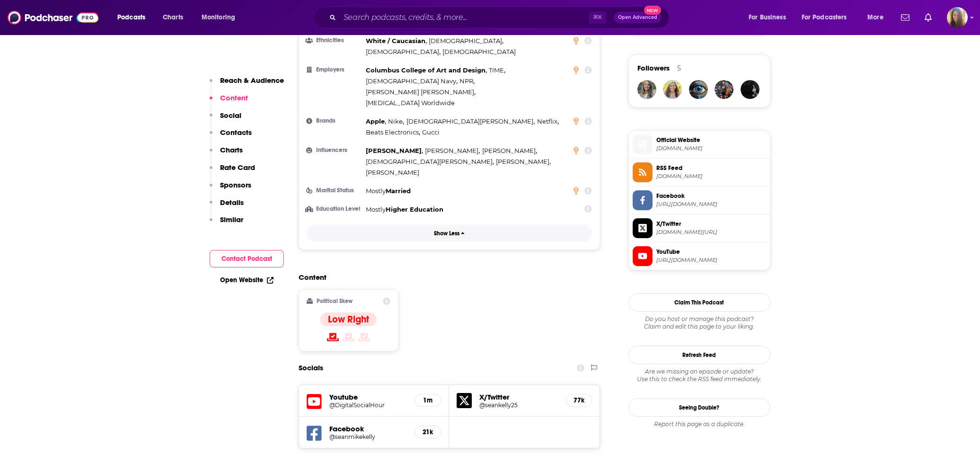 Image resolution: width=980 pixels, height=473 pixels. What do you see at coordinates (234, 98) in the screenshot?
I see `p: Content` at bounding box center [234, 98].